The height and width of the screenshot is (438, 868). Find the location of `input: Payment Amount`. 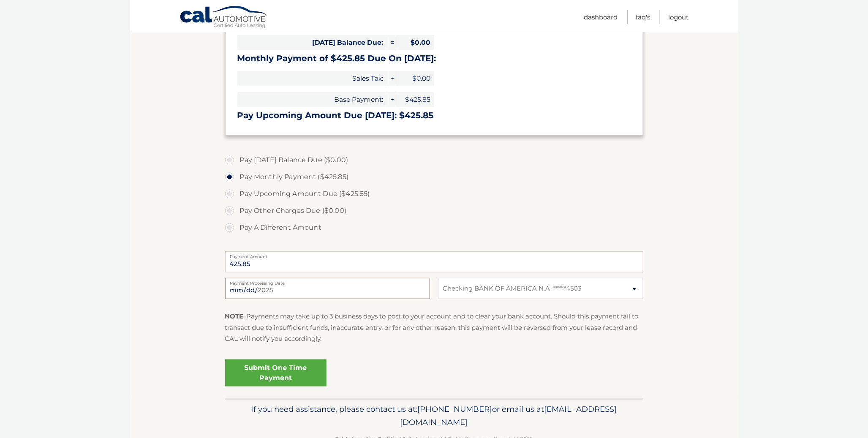

input: Payment Amount is located at coordinates (434, 262).